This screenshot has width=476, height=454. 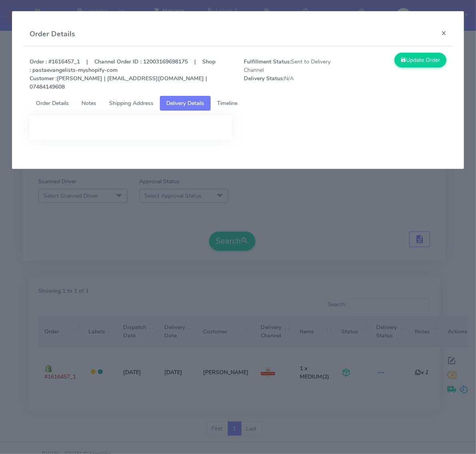 What do you see at coordinates (52, 34) in the screenshot?
I see `h4: Order Details` at bounding box center [52, 34].